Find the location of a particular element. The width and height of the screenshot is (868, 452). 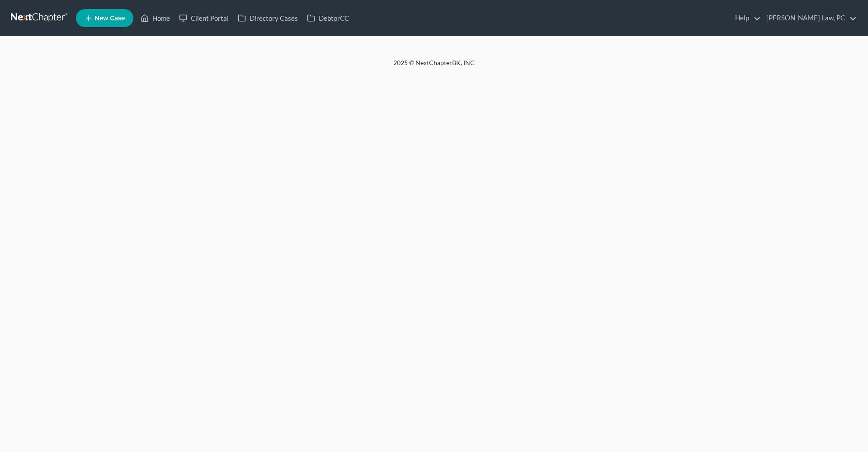

a: Client Portal is located at coordinates (203, 18).